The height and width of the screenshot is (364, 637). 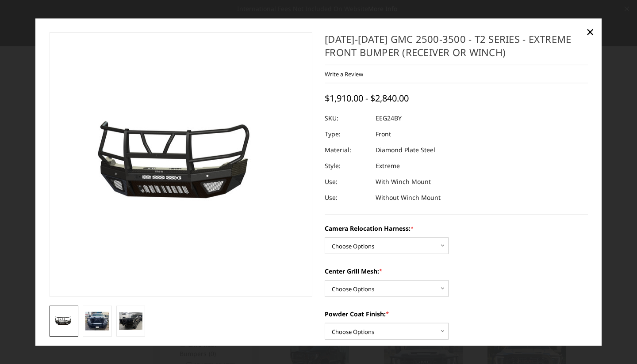 What do you see at coordinates (456, 314) in the screenshot?
I see `label: Powder Coat Finish:` at bounding box center [456, 314].